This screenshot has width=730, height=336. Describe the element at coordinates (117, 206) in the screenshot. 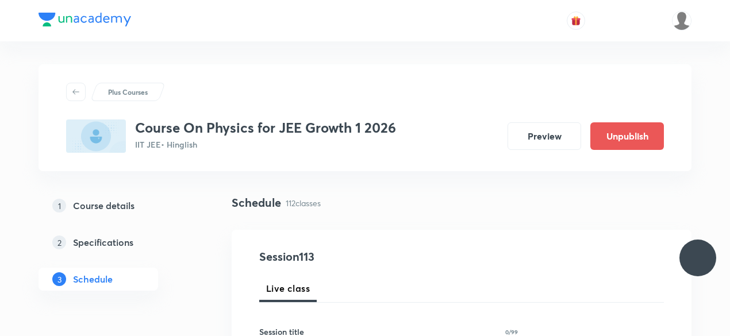

I see `a: 1Course details` at that location.